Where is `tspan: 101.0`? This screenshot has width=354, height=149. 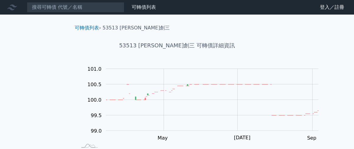
tspan: 101.0 is located at coordinates (94, 69).